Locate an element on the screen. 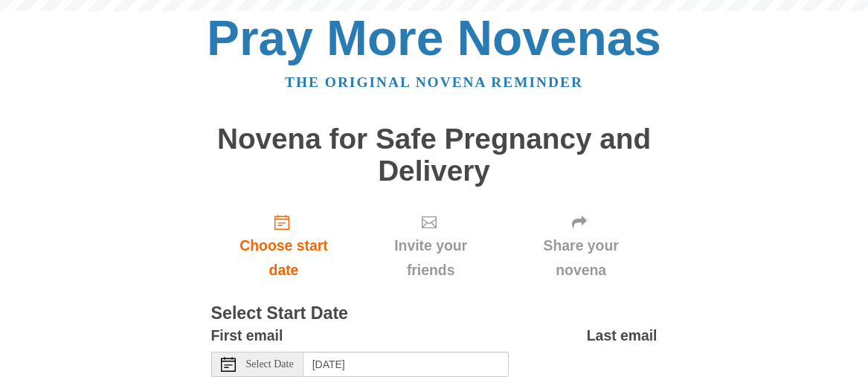 Image resolution: width=868 pixels, height=377 pixels. span: Invite your friends is located at coordinates (430, 258).